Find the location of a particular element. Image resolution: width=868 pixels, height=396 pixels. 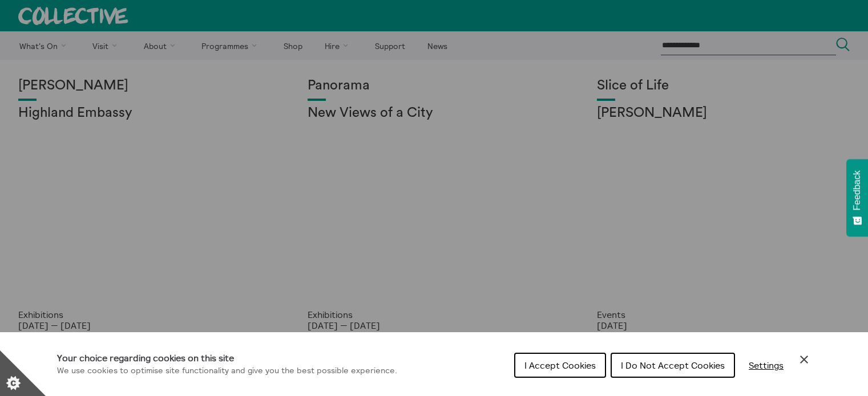

button: Close Cookie Control is located at coordinates (804, 360).